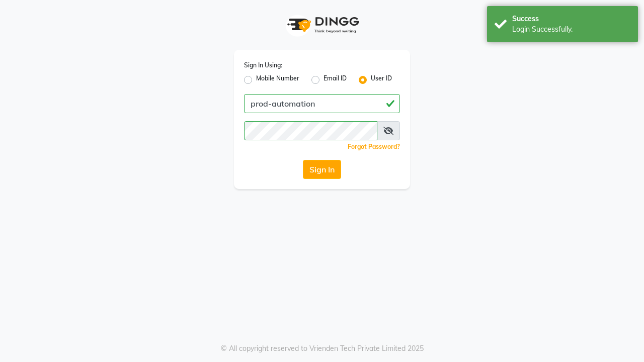  Describe the element at coordinates (571, 29) in the screenshot. I see `div: Login Successfully.` at that location.